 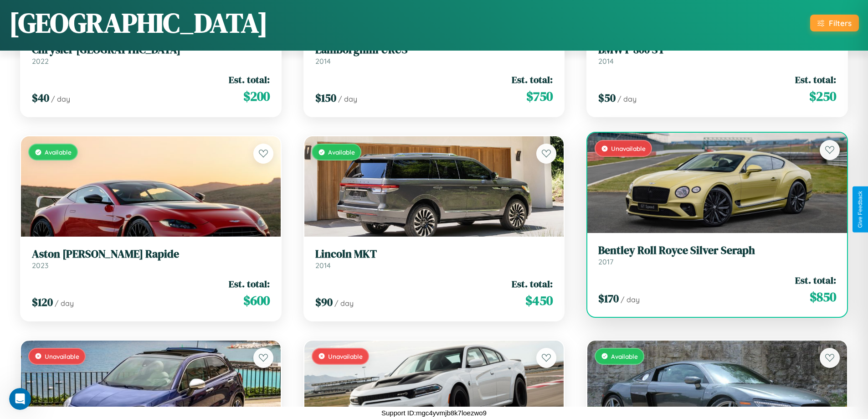 I want to click on span: 2023, so click(x=40, y=265).